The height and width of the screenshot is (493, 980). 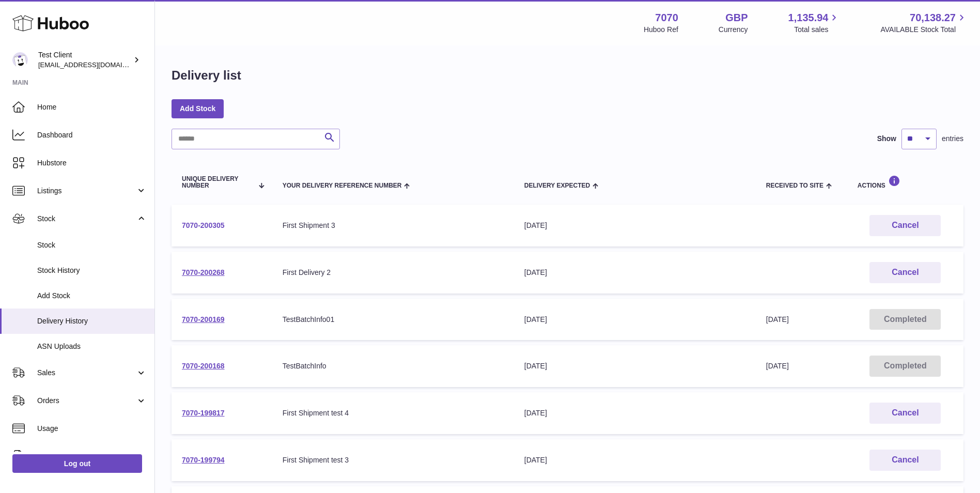 I want to click on div: First Shipment test 4, so click(x=393, y=412).